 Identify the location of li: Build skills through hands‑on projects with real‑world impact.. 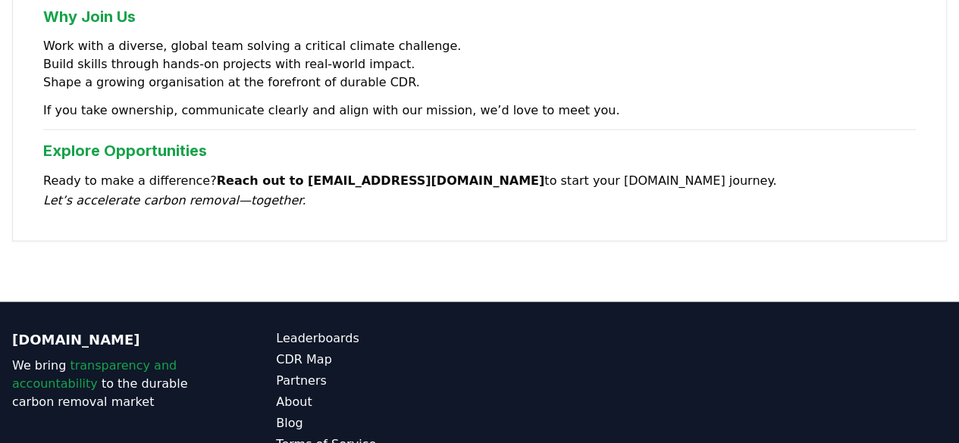
(479, 64).